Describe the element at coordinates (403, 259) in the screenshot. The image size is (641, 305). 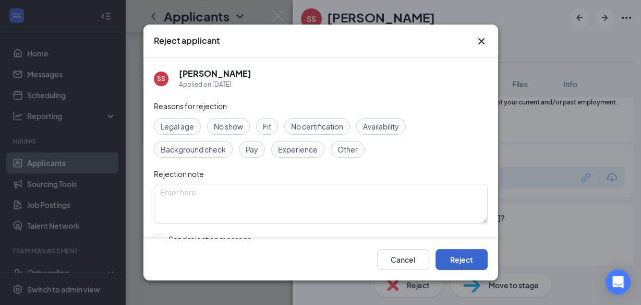
I see `button: Cancel` at that location.